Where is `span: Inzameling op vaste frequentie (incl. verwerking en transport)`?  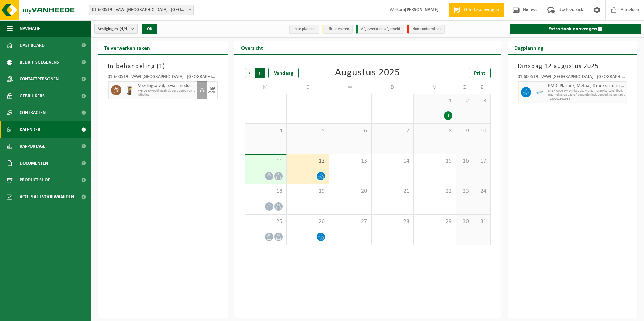 span: Inzameling op vaste frequentie (incl. verwerking en transport) is located at coordinates (586, 95).